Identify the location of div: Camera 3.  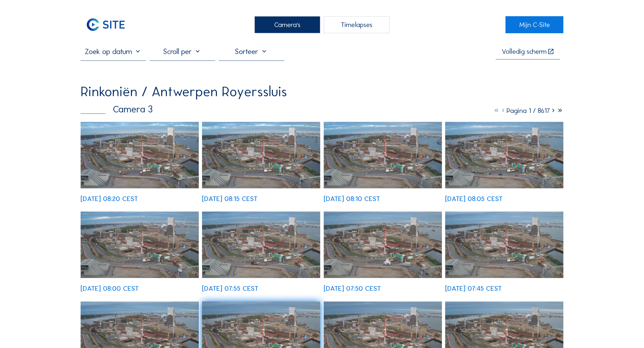
(117, 109).